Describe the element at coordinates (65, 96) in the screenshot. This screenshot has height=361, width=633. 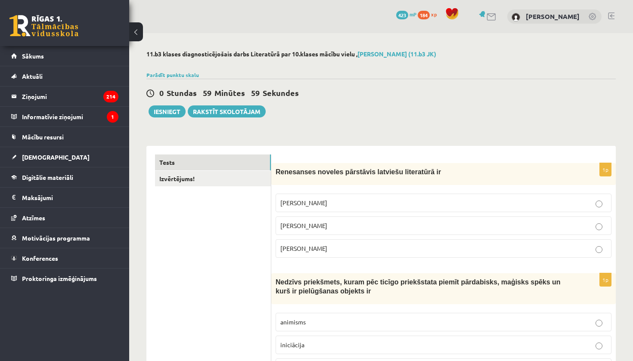
I see `a: Ziņojumi214` at that location.